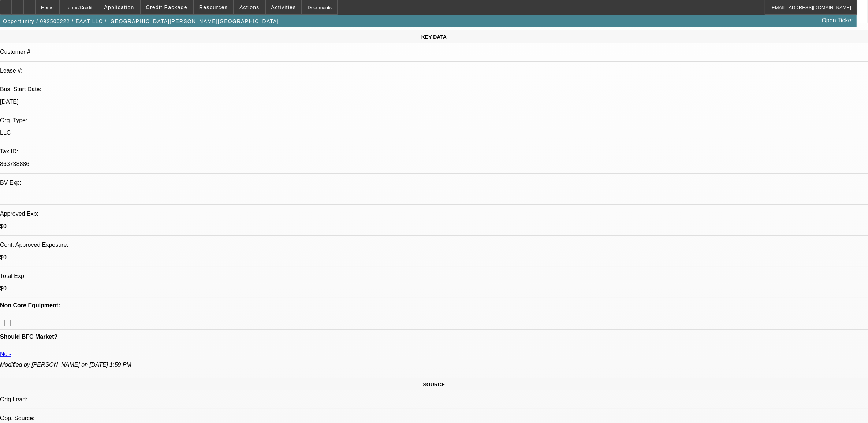 This screenshot has height=423, width=868. What do you see at coordinates (167, 7) in the screenshot?
I see `button: Credit Package` at bounding box center [167, 7].